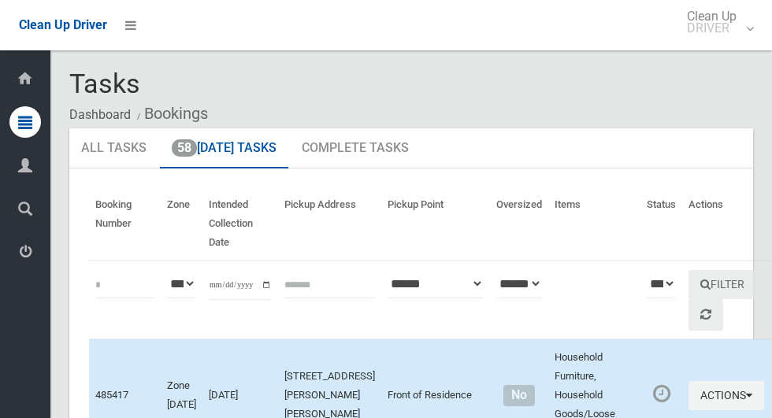 The image size is (772, 418). Describe the element at coordinates (435, 224) in the screenshot. I see `th: Pickup Point` at that location.